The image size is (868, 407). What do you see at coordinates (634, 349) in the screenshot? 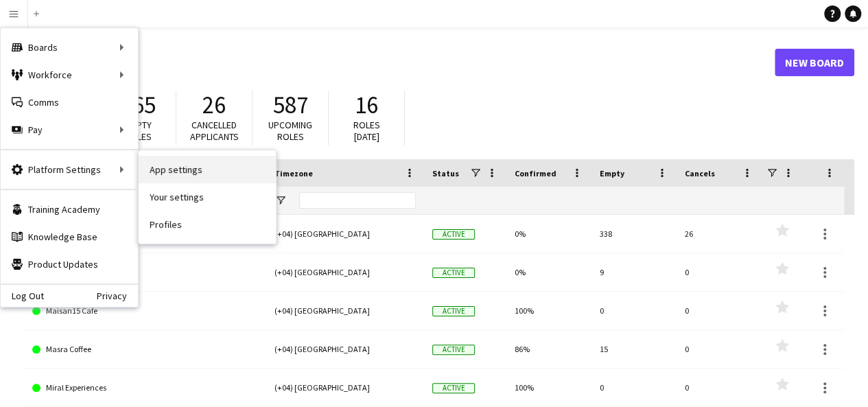
I see `div: 15` at bounding box center [634, 349].